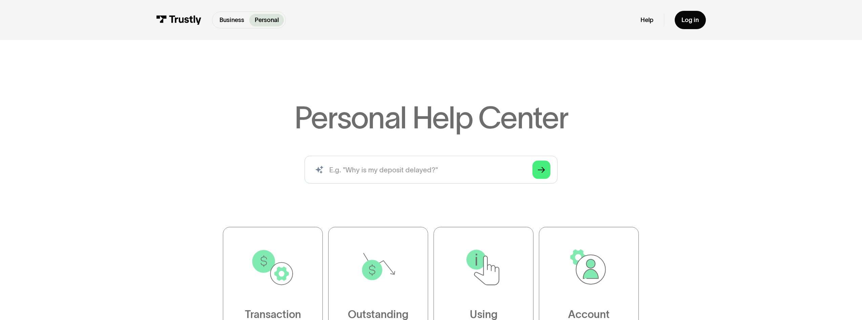  What do you see at coordinates (266, 20) in the screenshot?
I see `a: Personal` at bounding box center [266, 20].